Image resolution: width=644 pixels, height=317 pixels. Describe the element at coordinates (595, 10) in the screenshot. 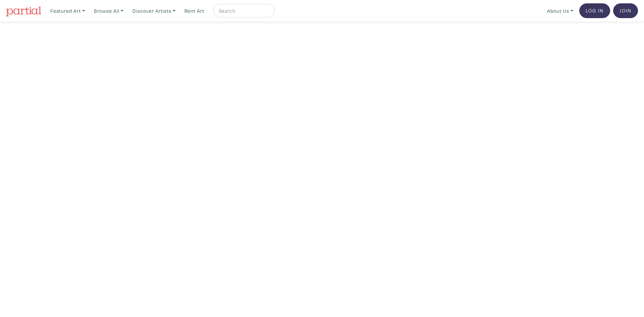

I see `a: Log In` at that location.